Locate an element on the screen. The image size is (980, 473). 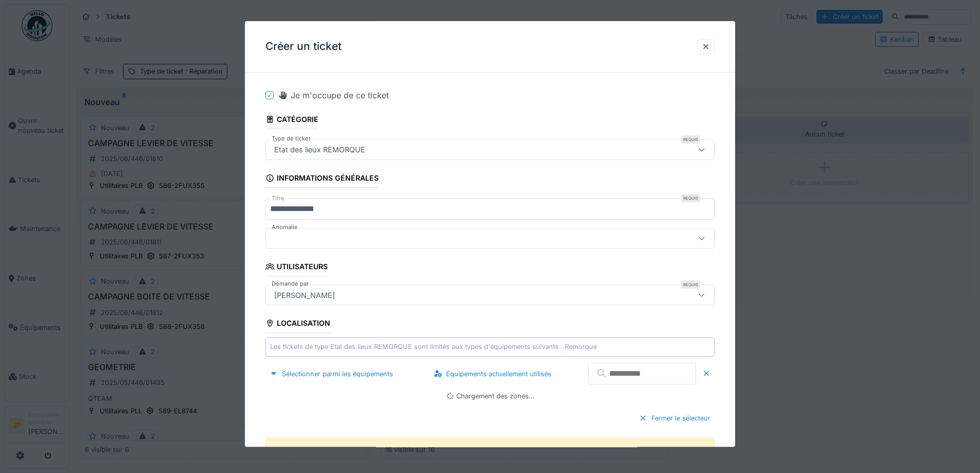
div: Informations générales is located at coordinates (322, 179).